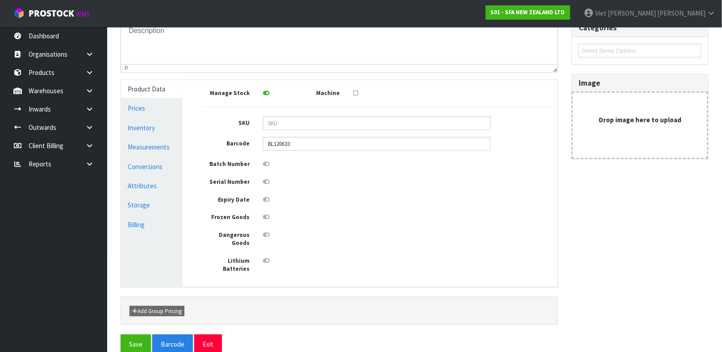  Describe the element at coordinates (152, 225) in the screenshot. I see `a: Billing` at that location.